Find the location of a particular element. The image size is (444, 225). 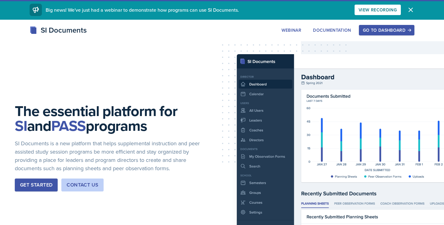

span: Big news! We've just had a webinar to demonstrate how programs can use SI Documents. is located at coordinates (142, 10).